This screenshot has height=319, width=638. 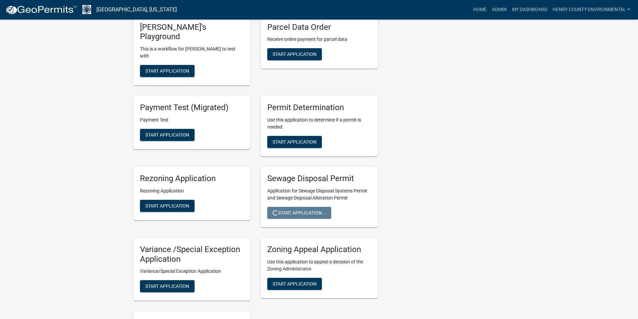 What do you see at coordinates (319, 39) in the screenshot?
I see `p: Receive online payment for parcel data` at bounding box center [319, 39].